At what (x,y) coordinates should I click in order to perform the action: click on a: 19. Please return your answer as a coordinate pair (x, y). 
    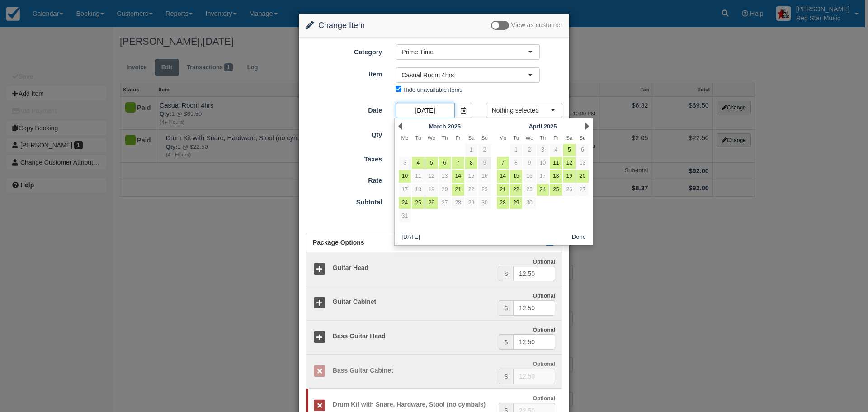
    Looking at the image, I should click on (431, 190).